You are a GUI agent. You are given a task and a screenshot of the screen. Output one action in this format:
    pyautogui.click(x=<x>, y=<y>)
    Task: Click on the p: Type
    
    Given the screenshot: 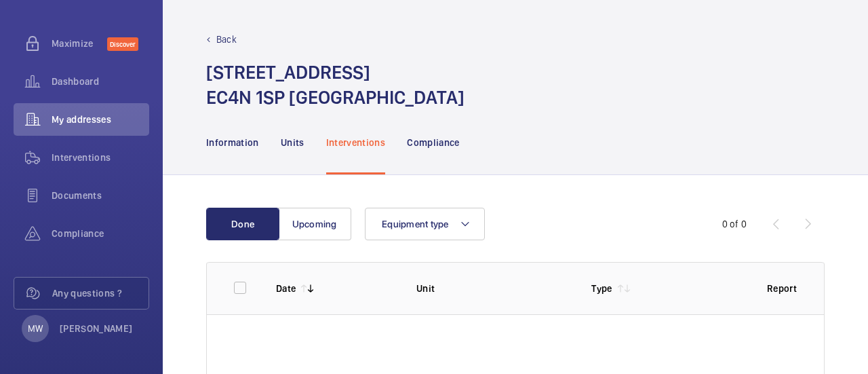 What is the action you would take?
    pyautogui.click(x=601, y=288)
    